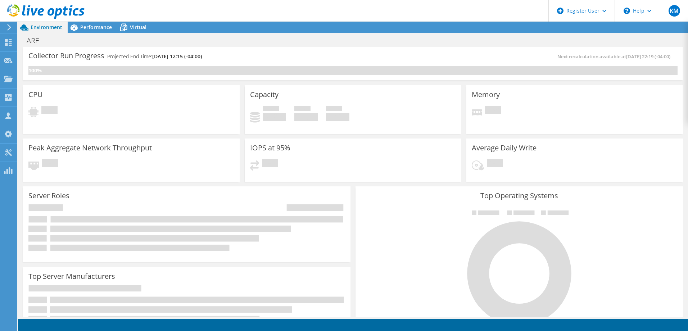 The height and width of the screenshot is (331, 688). What do you see at coordinates (264, 95) in the screenshot?
I see `h3: Capacity` at bounding box center [264, 95].